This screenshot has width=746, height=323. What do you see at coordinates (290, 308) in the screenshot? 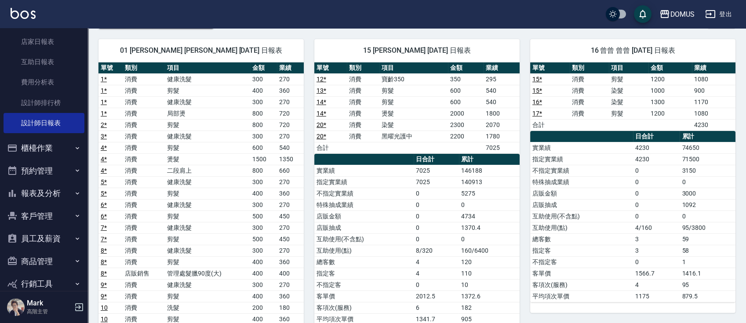
I see `td: 180` at bounding box center [290, 308].